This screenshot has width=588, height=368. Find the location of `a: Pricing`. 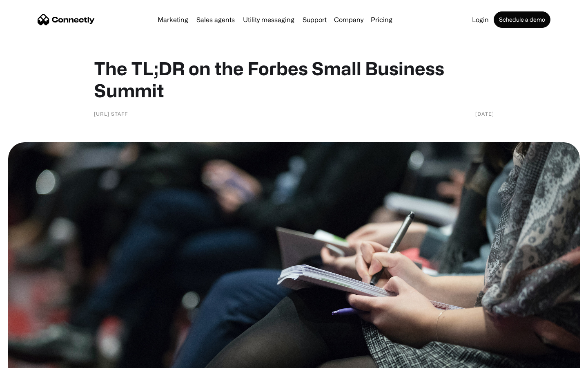

a: Pricing is located at coordinates (381, 19).